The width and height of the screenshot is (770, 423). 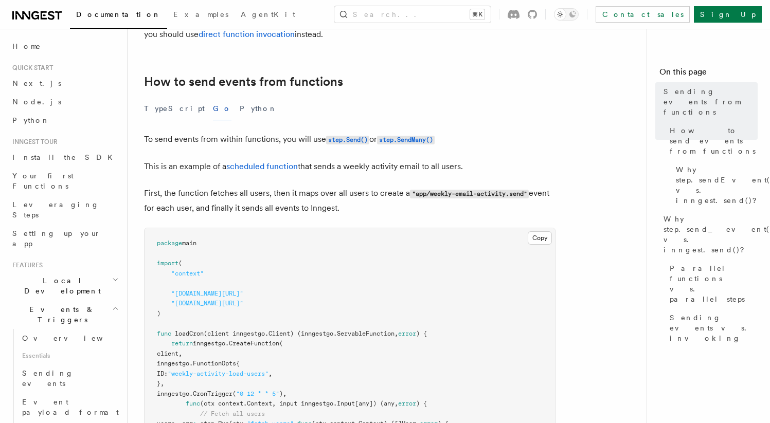 I want to click on span: How to send events from functions, so click(x=714, y=141).